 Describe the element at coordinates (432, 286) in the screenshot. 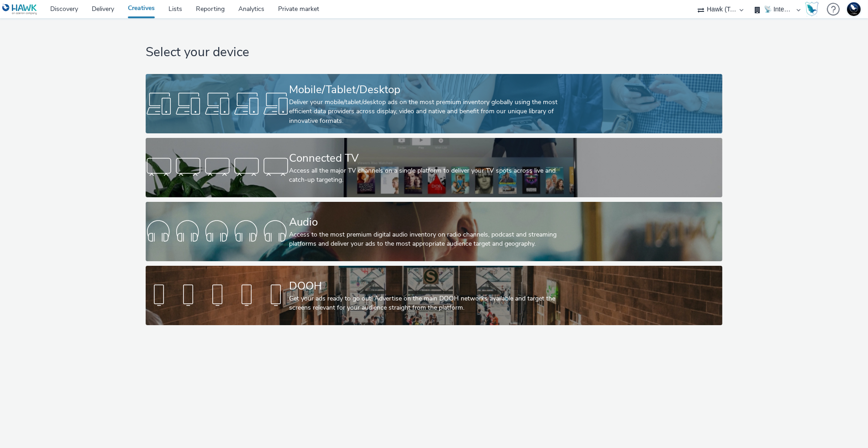

I see `div: DOOH` at that location.